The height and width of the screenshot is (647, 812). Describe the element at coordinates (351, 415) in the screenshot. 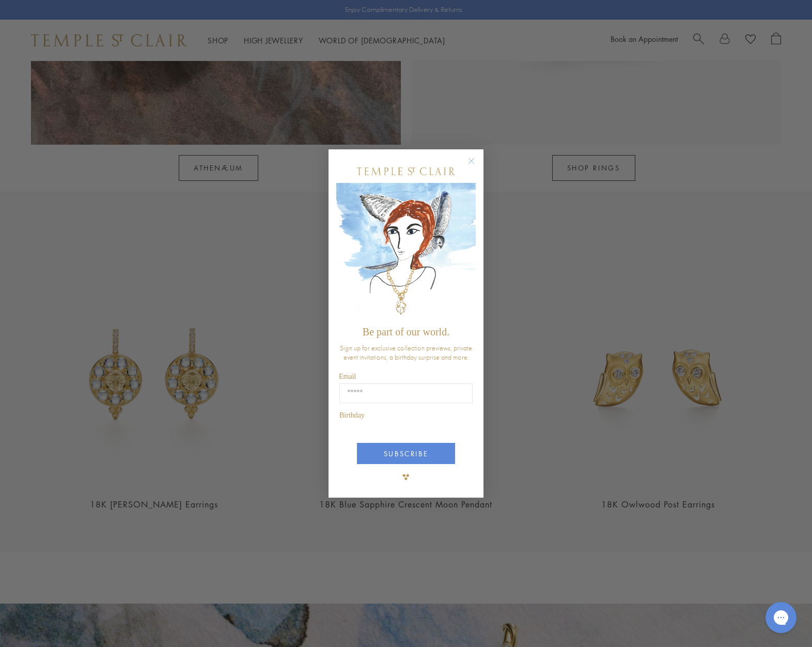

I see `span: Birthday` at that location.